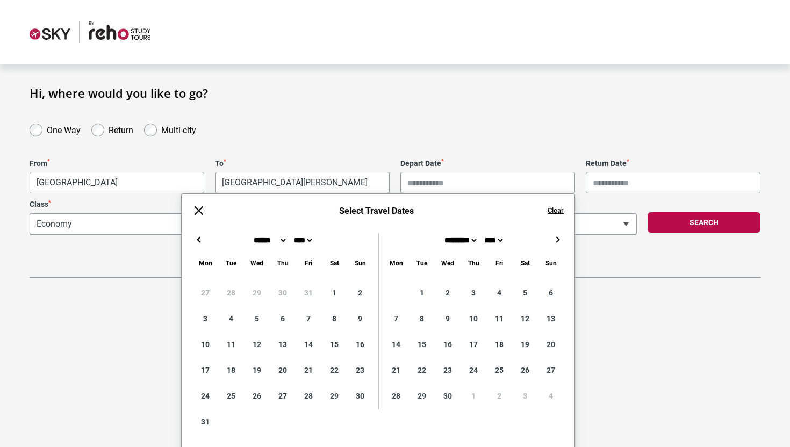  Describe the element at coordinates (376, 211) in the screenshot. I see `h6: Select Travel Dates` at that location.